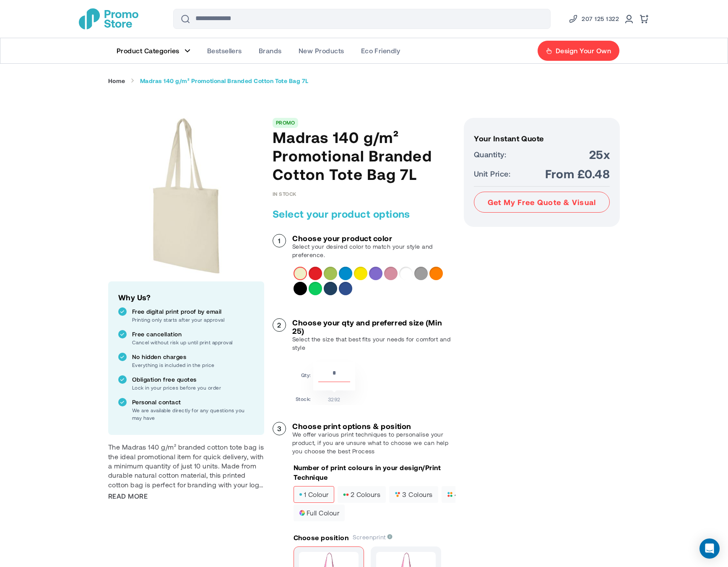  Describe the element at coordinates (490, 154) in the screenshot. I see `span: Quantity:` at that location.